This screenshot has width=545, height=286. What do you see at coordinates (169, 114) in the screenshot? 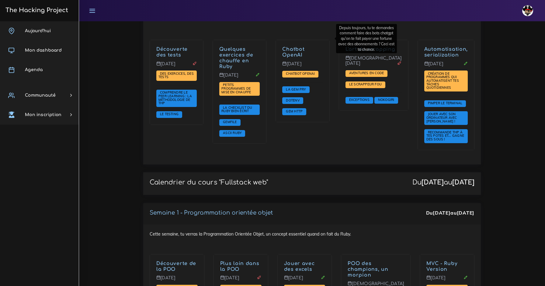
I see `a: Le testing` at bounding box center [169, 114].